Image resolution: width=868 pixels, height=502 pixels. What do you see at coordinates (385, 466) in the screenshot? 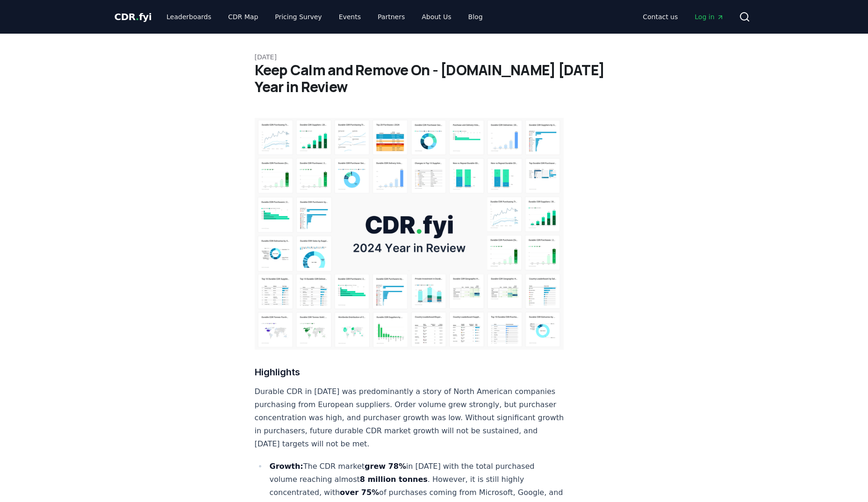
I see `strong: grew 78%` at bounding box center [385, 466].